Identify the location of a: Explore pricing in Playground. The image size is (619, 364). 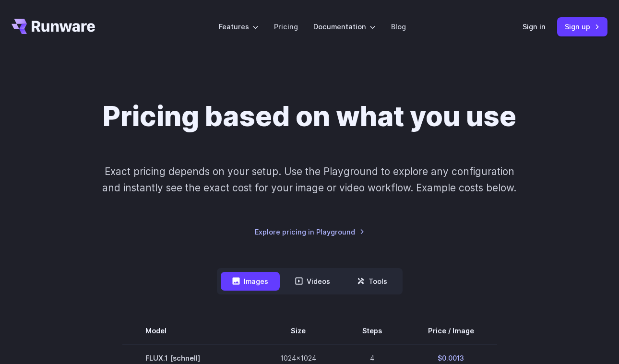
(310, 232).